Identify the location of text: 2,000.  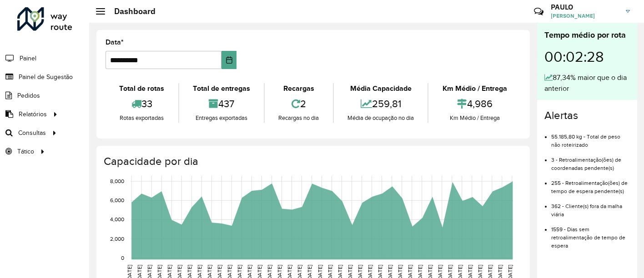
(117, 239).